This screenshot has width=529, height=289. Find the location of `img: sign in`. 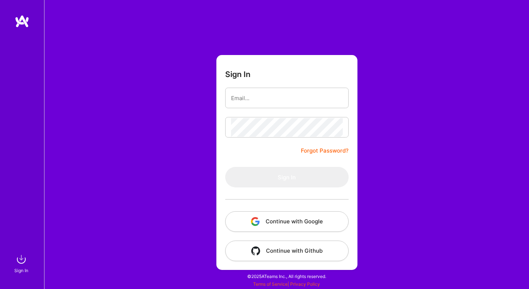

img: sign in is located at coordinates (21, 260).